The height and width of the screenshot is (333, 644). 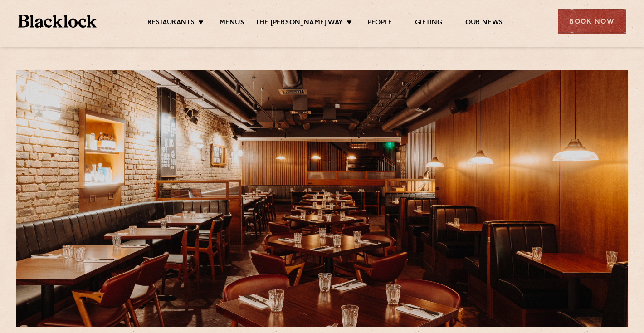 What do you see at coordinates (484, 24) in the screenshot?
I see `a: Our News` at bounding box center [484, 24].